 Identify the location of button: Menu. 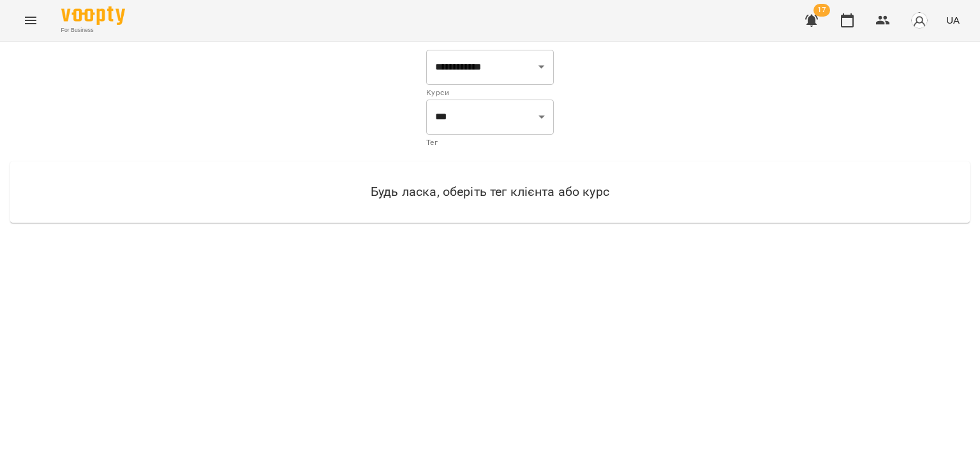
(31, 21).